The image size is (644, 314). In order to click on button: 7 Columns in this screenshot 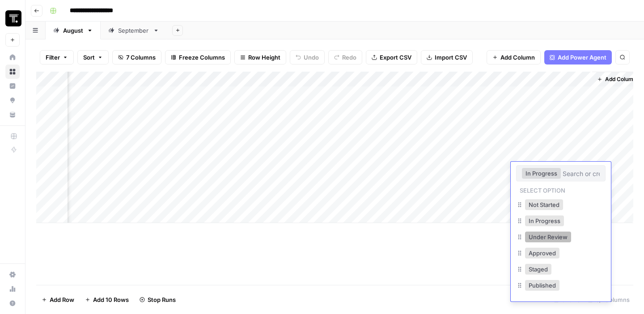, I will do `click(137, 57)`.